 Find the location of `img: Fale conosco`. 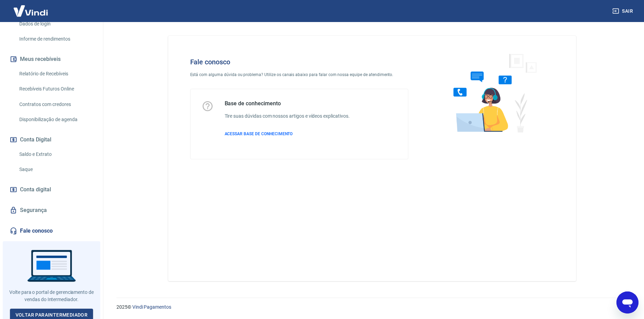

img: Fale conosco is located at coordinates (492, 92).